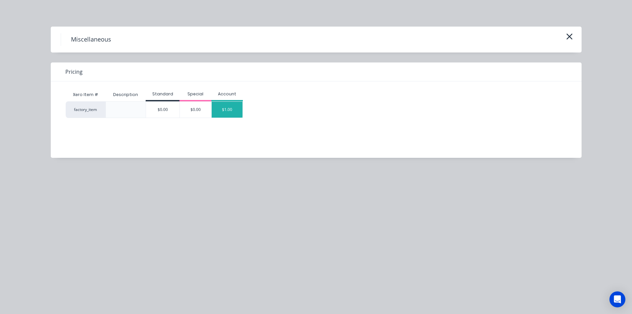 This screenshot has height=314, width=632. What do you see at coordinates (196, 94) in the screenshot?
I see `div: Special` at bounding box center [196, 94].